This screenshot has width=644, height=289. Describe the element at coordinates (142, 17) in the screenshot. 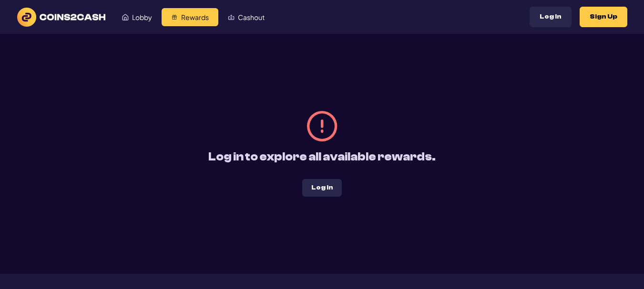

I see `span: Lobby` at that location.